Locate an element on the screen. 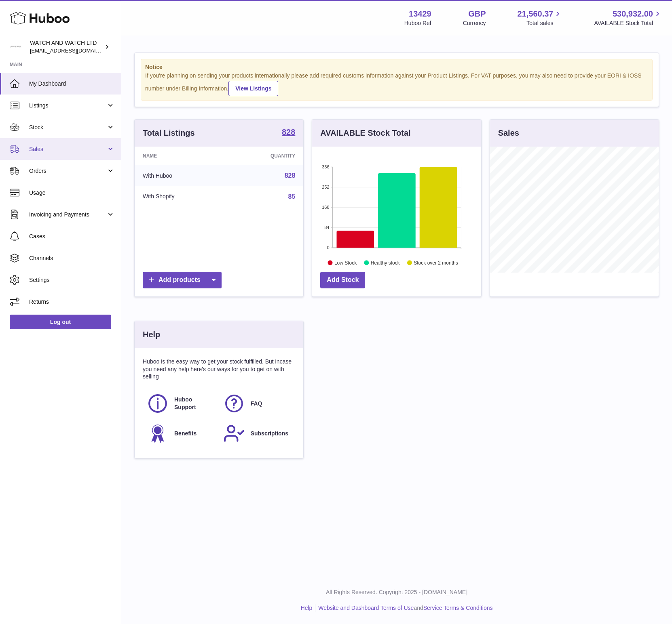 The width and height of the screenshot is (672, 624). a: Subscriptions is located at coordinates (257, 433).